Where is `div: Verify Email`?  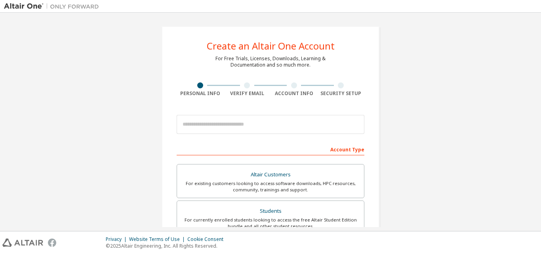
div: Verify Email is located at coordinates (247, 93).